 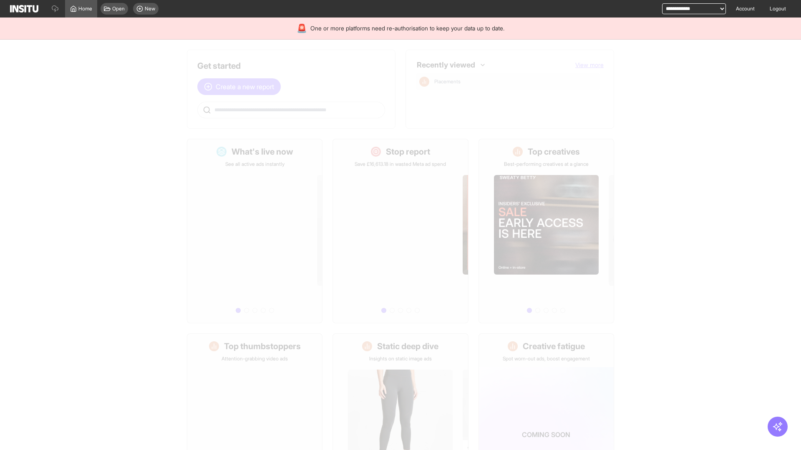 I want to click on span: One or more platforms need re-authorisation to keep your data up to date., so click(x=407, y=28).